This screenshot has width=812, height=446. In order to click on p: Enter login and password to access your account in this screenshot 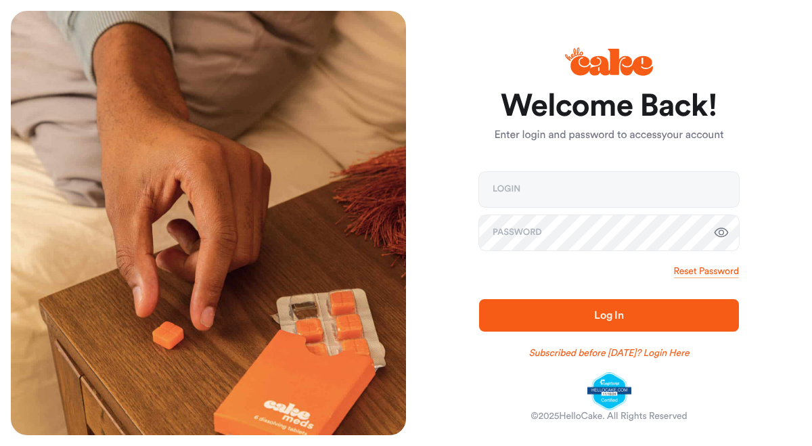, I will do `click(609, 135)`.